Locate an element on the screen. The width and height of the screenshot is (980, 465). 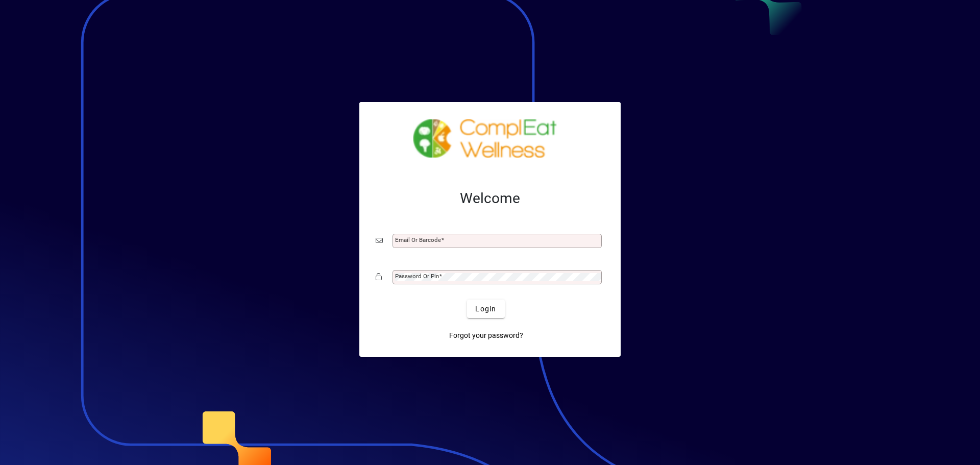
mat-label: Password or Pin is located at coordinates (417, 276).